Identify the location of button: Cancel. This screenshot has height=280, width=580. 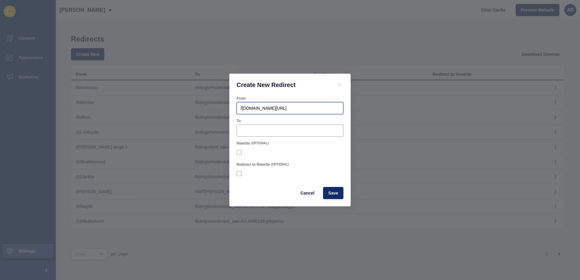
(307, 193).